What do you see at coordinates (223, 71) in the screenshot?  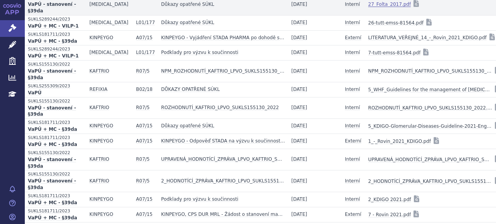 I see `a: NPM_ROZHODNUTÍ_KAFTRIO_LPVO_SUKLS155130_2022` at bounding box center [223, 71].